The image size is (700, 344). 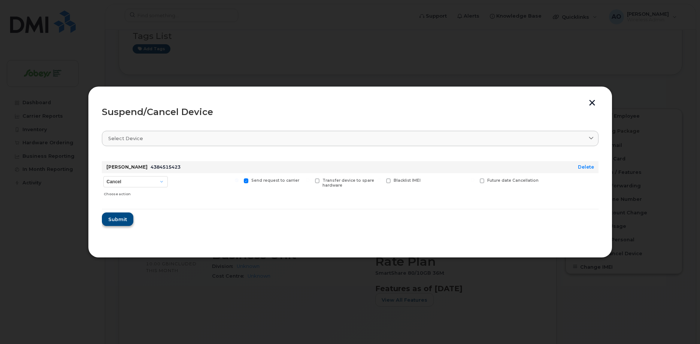 What do you see at coordinates (118, 219) in the screenshot?
I see `button: Submit` at bounding box center [118, 219].